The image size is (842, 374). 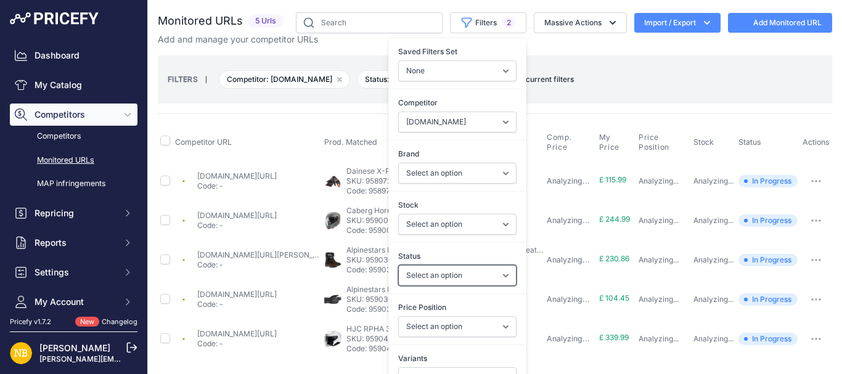 What do you see at coordinates (73, 302) in the screenshot?
I see `button: My Account` at bounding box center [73, 302].